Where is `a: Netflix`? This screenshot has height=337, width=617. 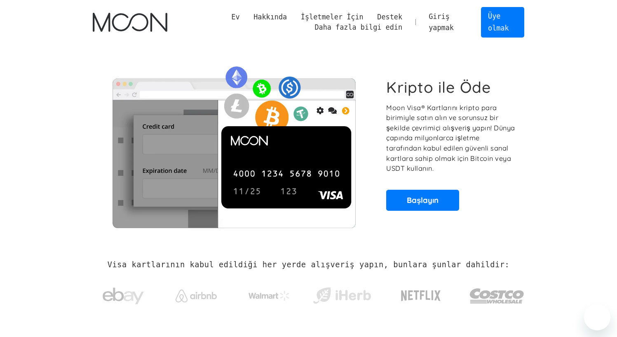
a: Netflix is located at coordinates (421, 294).